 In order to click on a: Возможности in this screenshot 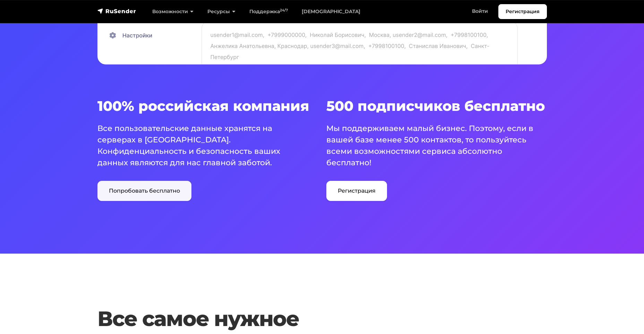, I will do `click(173, 11)`.